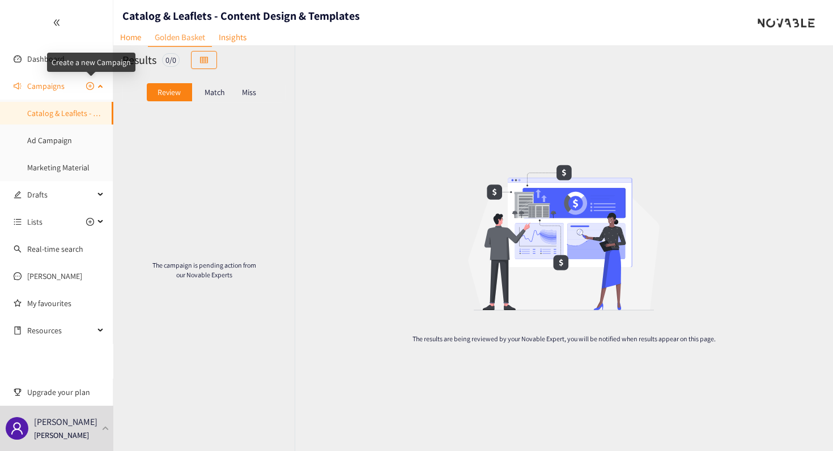  I want to click on span: table, so click(204, 61).